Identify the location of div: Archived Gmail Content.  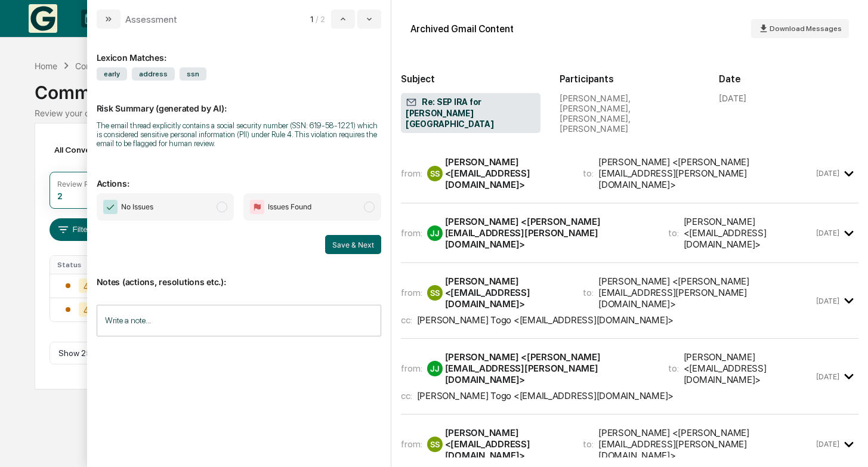
(462, 29).